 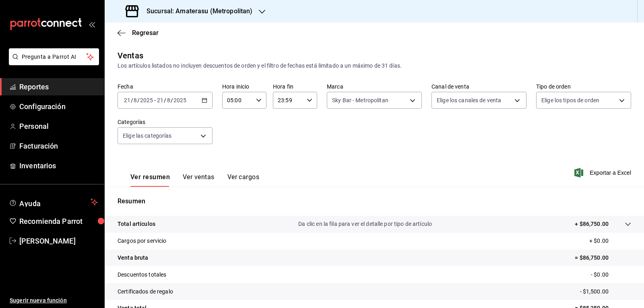 What do you see at coordinates (150, 180) in the screenshot?
I see `button: Ver resumen` at bounding box center [150, 180].